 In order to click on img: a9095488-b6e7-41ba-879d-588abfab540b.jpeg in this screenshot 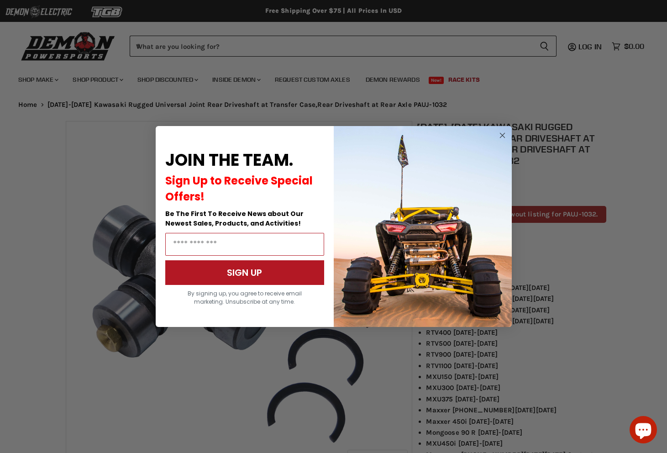, I will do `click(423, 226)`.